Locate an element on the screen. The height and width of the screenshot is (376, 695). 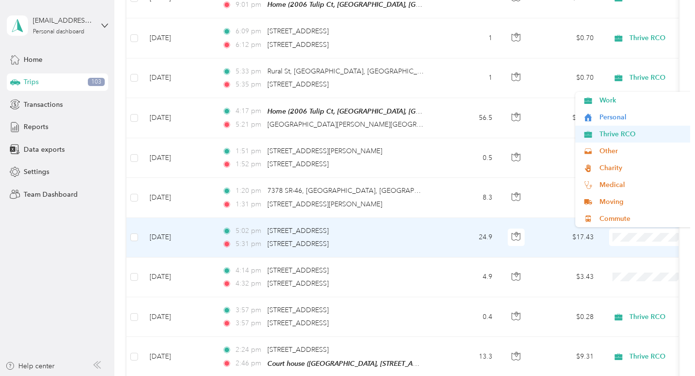
span: Commute is located at coordinates (644, 218).